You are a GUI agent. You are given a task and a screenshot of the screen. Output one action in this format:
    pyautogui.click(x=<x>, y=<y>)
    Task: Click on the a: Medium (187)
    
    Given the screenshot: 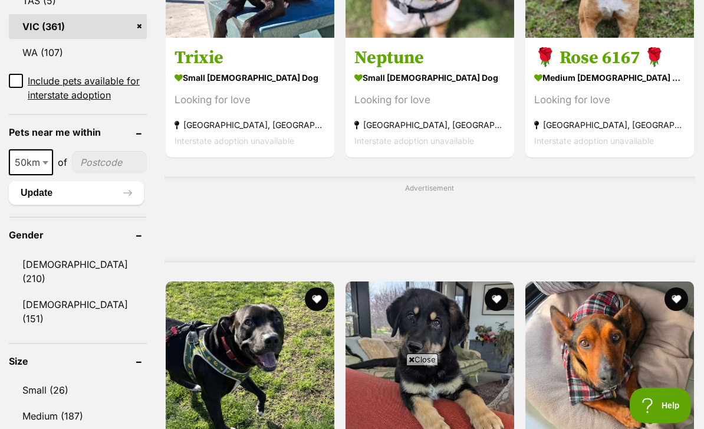 What is the action you would take?
    pyautogui.click(x=78, y=416)
    